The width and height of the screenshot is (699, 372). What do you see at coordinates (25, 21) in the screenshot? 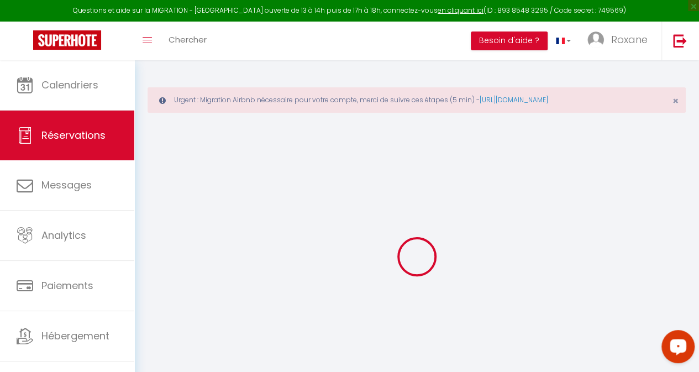
I see `button: Open LiveChat chat widget` at bounding box center [25, 21].